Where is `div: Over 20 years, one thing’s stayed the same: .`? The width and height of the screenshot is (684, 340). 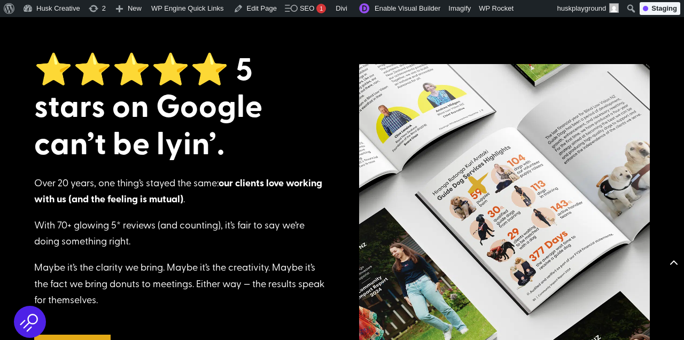 div: Over 20 years, one thing’s stayed the same: . is located at coordinates (179, 249).